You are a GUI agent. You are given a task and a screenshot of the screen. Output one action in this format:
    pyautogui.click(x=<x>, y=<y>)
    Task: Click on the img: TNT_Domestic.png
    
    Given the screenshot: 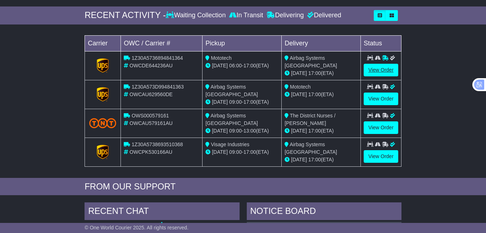 What is the action you would take?
    pyautogui.click(x=103, y=123)
    